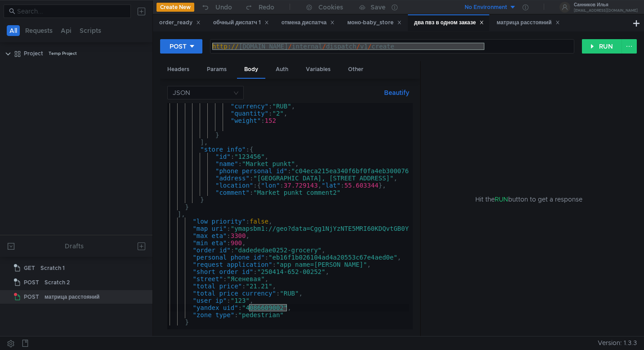 The image size is (644, 350). Describe the element at coordinates (217, 69) in the screenshot. I see `div: Params` at that location.